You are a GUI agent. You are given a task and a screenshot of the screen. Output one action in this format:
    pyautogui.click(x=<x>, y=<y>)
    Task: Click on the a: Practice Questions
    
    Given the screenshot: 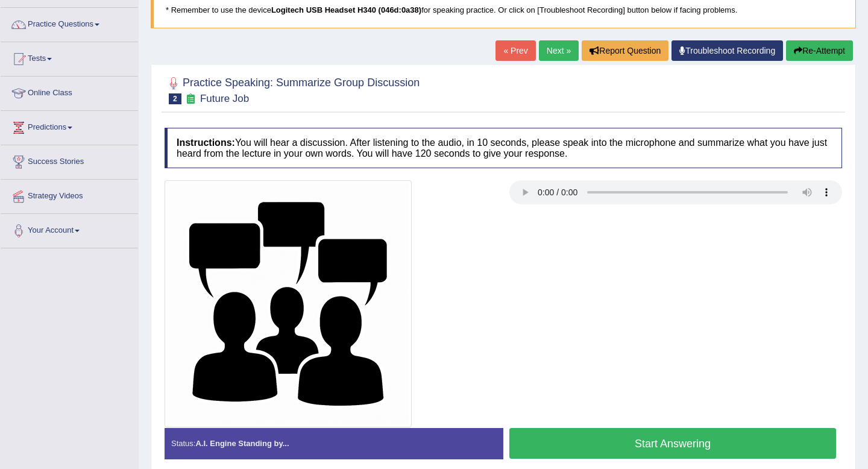 What is the action you would take?
    pyautogui.click(x=69, y=23)
    